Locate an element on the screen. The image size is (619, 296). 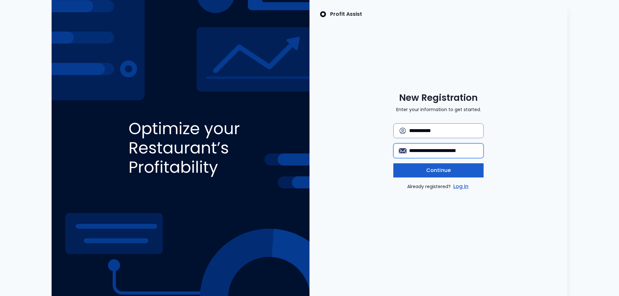
p: Profit Assist is located at coordinates (346, 14).